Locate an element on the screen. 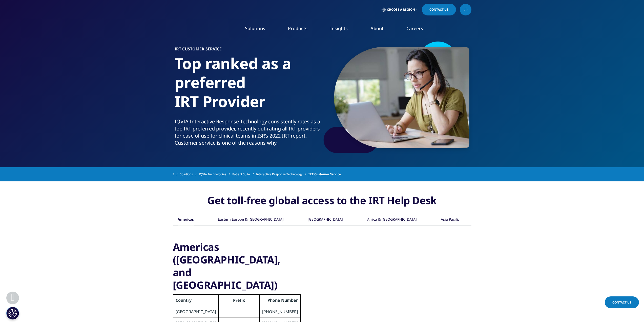 The height and width of the screenshot is (322, 644). img: IQVIA Healthcare Information Technology and Pharma Clinical Research Company is located at coordinates (193, 29).